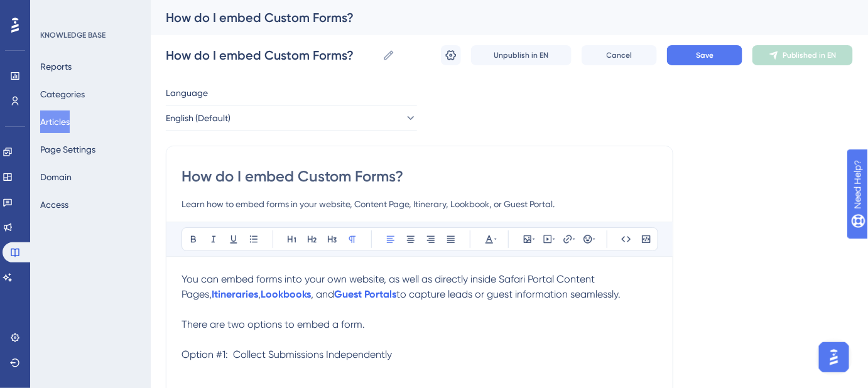  What do you see at coordinates (619, 55) in the screenshot?
I see `span: Cancel` at bounding box center [619, 55].